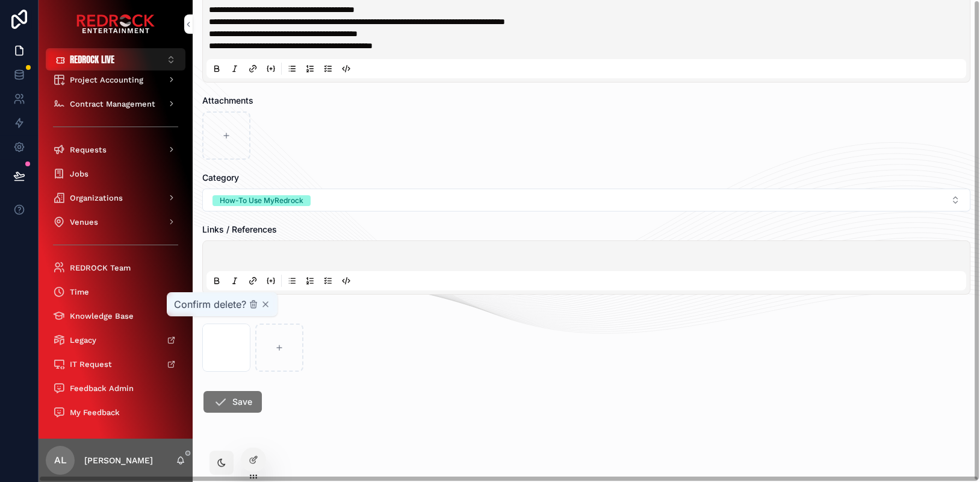  Describe the element at coordinates (220, 177) in the screenshot. I see `span: Category` at that location.